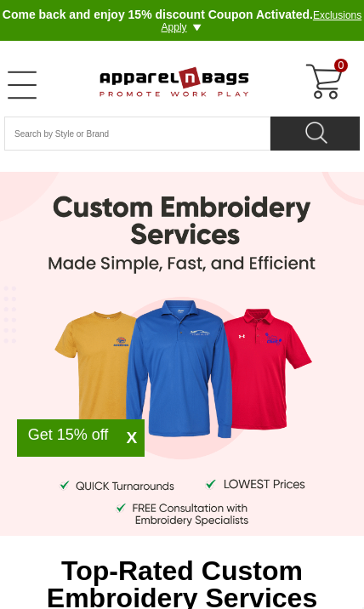 The width and height of the screenshot is (364, 609). I want to click on input: Search By Style or Brand, so click(137, 133).